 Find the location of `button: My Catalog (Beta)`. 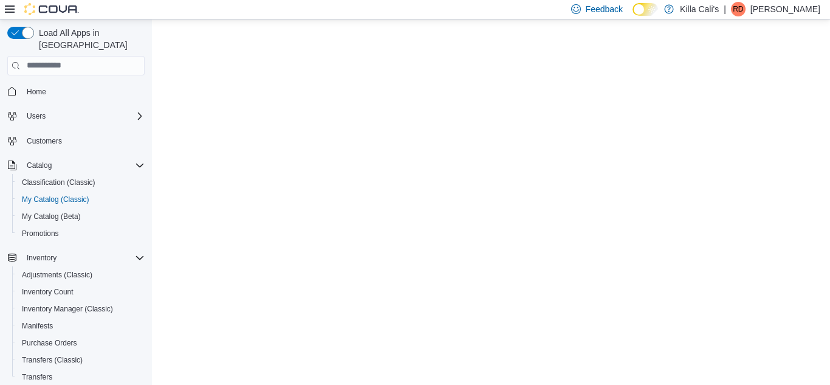

button: My Catalog (Beta) is located at coordinates (81, 216).